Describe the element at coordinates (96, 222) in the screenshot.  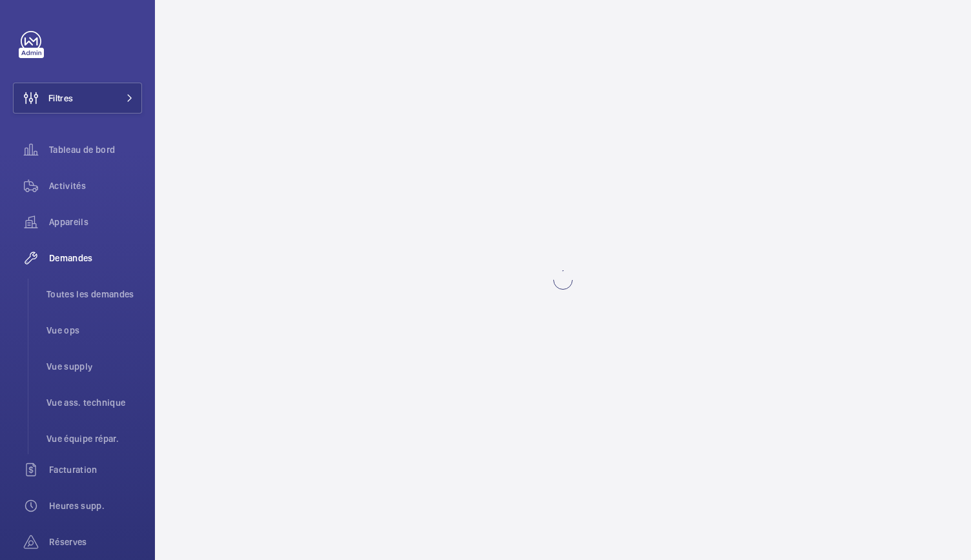
I see `span: Appareils` at that location.